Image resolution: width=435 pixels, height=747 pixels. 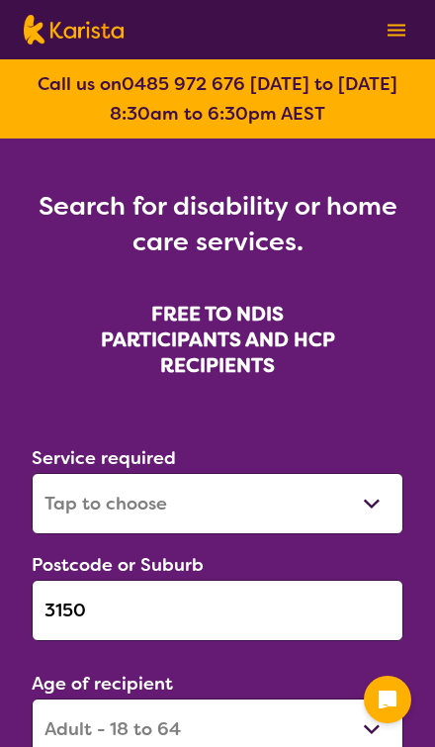 I want to click on label: Service required, so click(x=104, y=458).